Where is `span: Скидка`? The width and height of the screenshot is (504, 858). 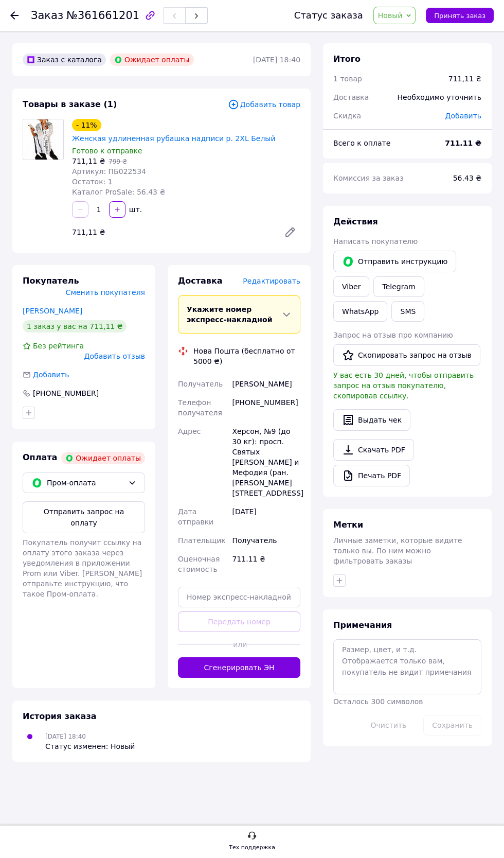
span: Скидка is located at coordinates (347, 116).